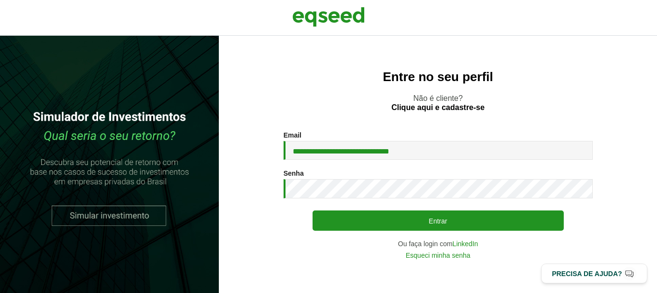 This screenshot has height=293, width=657. I want to click on img: EqSeed Logo, so click(328, 17).